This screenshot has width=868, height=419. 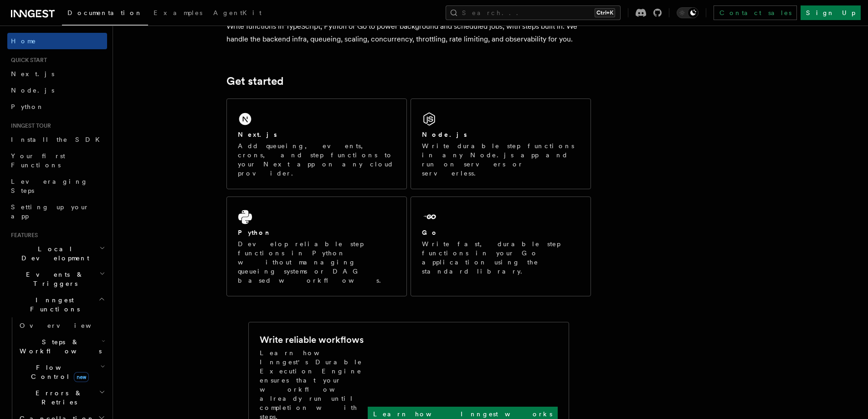 I want to click on p: Add queueing, events, crons, and step functions to your Next app on any cloud provider., so click(x=316, y=160).